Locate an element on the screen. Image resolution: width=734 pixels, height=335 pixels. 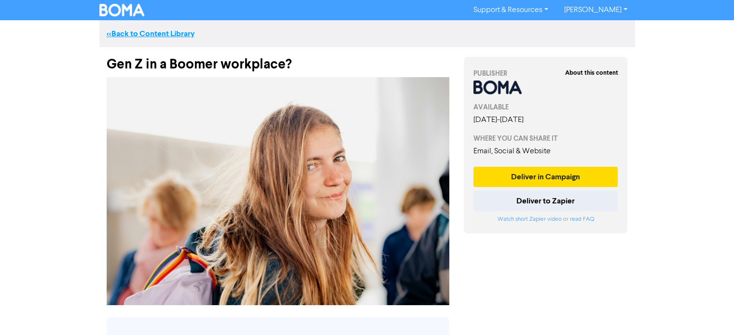
div: or is located at coordinates (546, 220).